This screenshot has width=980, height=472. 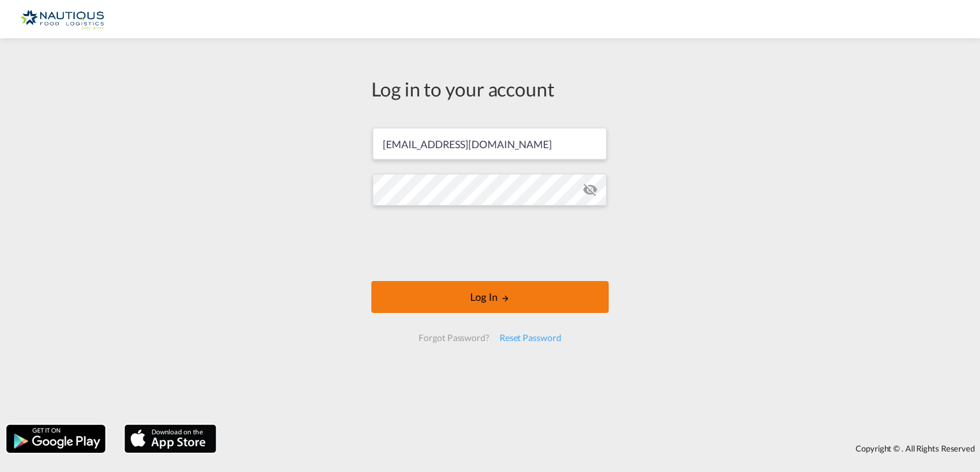 What do you see at coordinates (489, 144) in the screenshot?
I see `input: Enter email/phone number` at bounding box center [489, 144].